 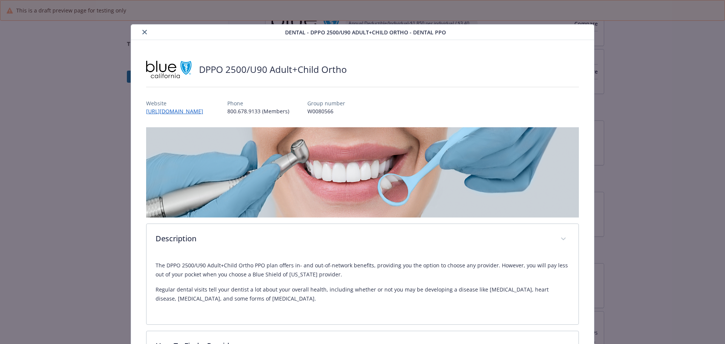 I want to click on p: Group number, so click(x=326, y=103).